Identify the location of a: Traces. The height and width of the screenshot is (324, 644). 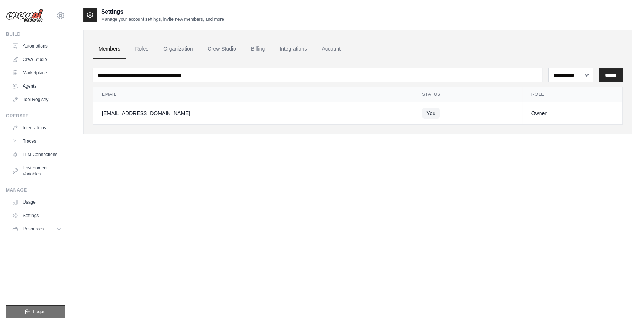
(36, 141).